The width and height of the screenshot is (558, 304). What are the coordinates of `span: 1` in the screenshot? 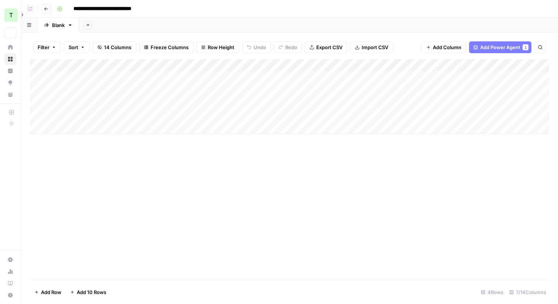 It's located at (526, 47).